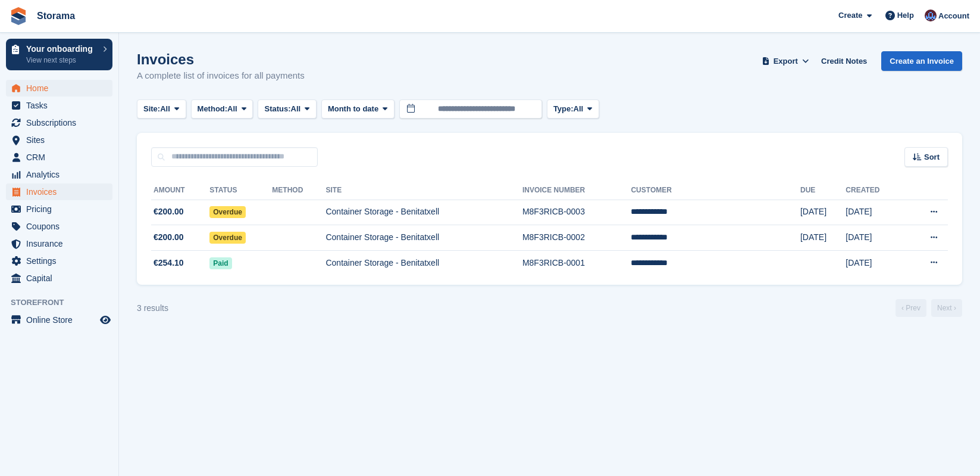 The height and width of the screenshot is (476, 980). I want to click on a: Preview store, so click(105, 320).